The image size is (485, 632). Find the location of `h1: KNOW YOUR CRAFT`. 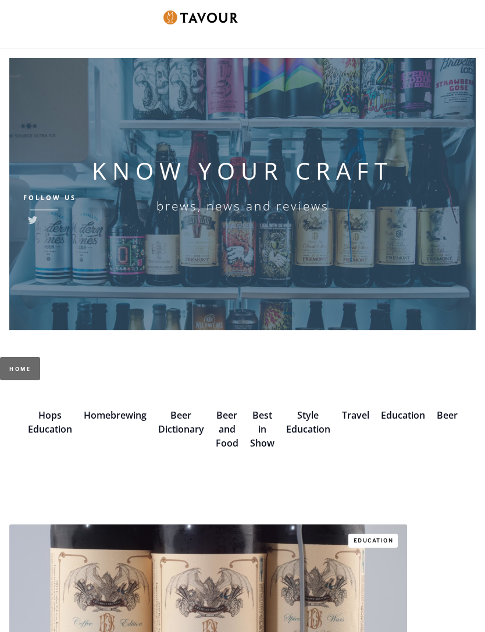

h1: KNOW YOUR CRAFT is located at coordinates (242, 171).